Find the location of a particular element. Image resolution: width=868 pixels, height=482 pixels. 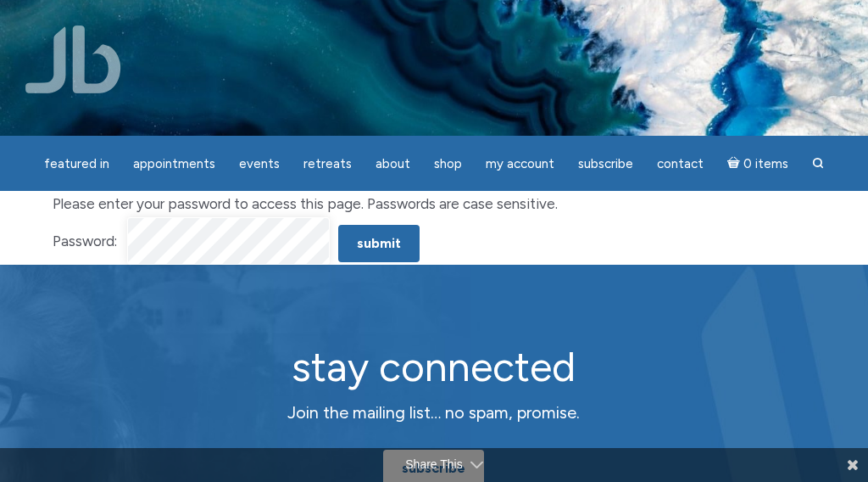

a: featured in is located at coordinates (76, 164).